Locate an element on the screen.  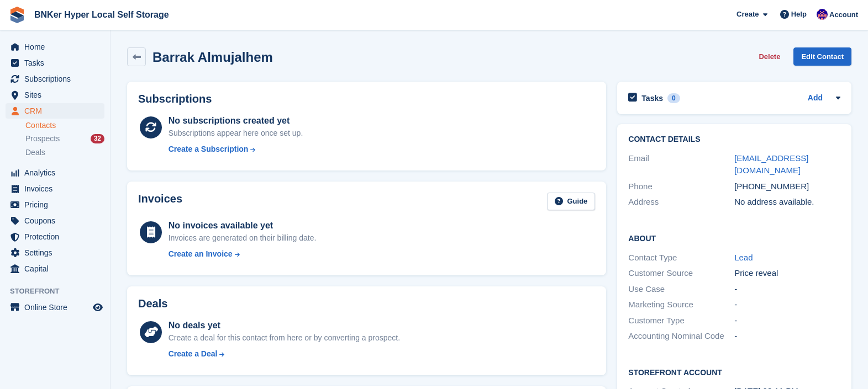
span: Subscriptions is located at coordinates (58, 79).